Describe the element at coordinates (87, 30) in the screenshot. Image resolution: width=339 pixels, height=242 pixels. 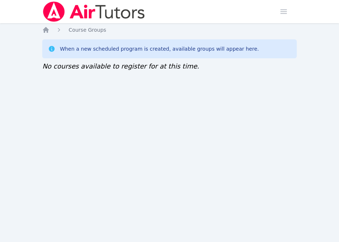
I see `span: Course Groups` at that location.